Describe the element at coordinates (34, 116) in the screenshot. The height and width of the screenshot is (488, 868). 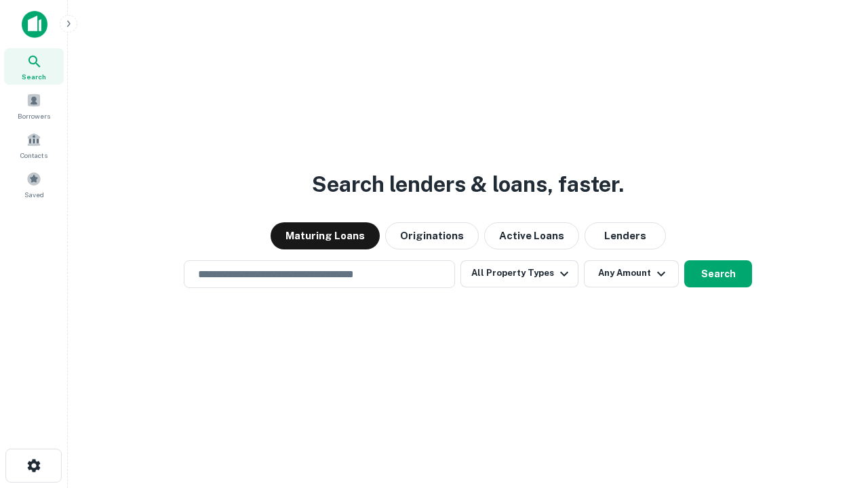
I see `span: Borrowers` at that location.